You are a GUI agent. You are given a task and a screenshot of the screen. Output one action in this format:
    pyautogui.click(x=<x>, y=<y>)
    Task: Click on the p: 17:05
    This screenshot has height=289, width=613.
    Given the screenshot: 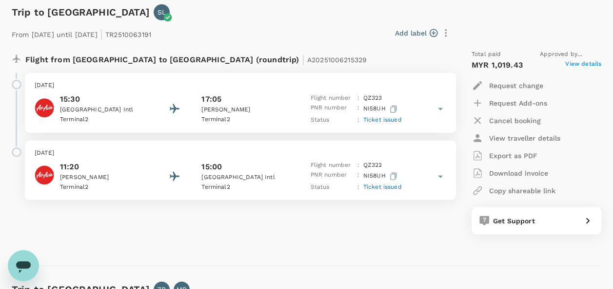 What is the action you would take?
    pyautogui.click(x=211, y=99)
    